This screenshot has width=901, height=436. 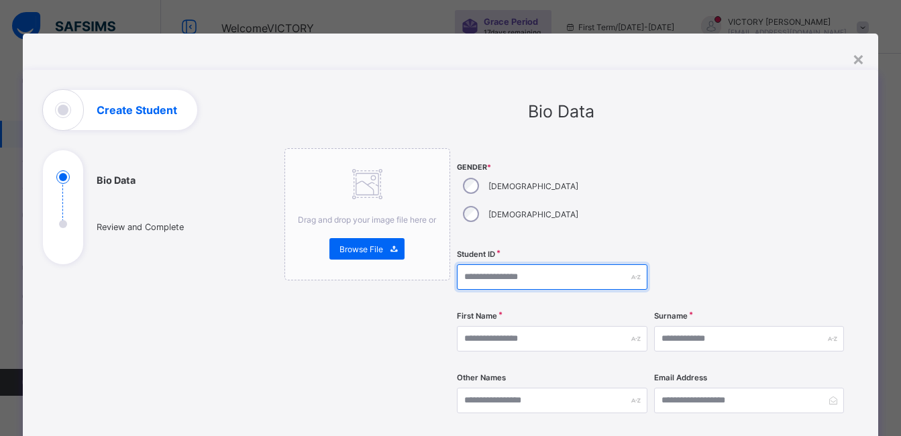 I want to click on h1: Create Student, so click(x=137, y=110).